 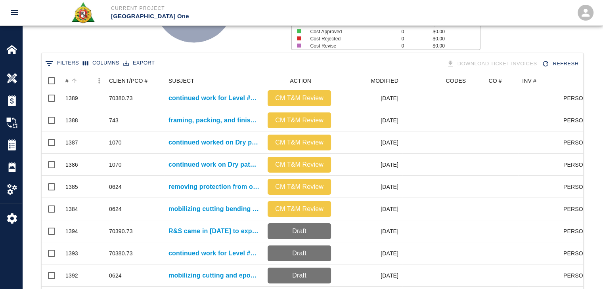 I want to click on button: Select columns, so click(x=101, y=63).